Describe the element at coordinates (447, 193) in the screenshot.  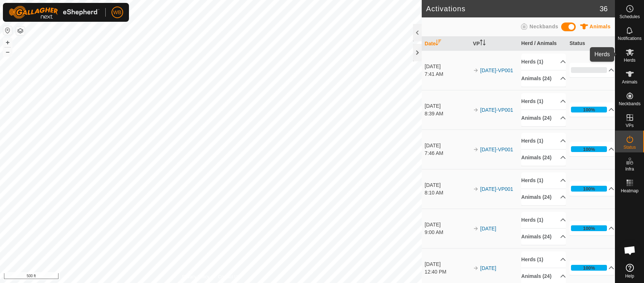
I see `div: 8:10 AM` at that location.